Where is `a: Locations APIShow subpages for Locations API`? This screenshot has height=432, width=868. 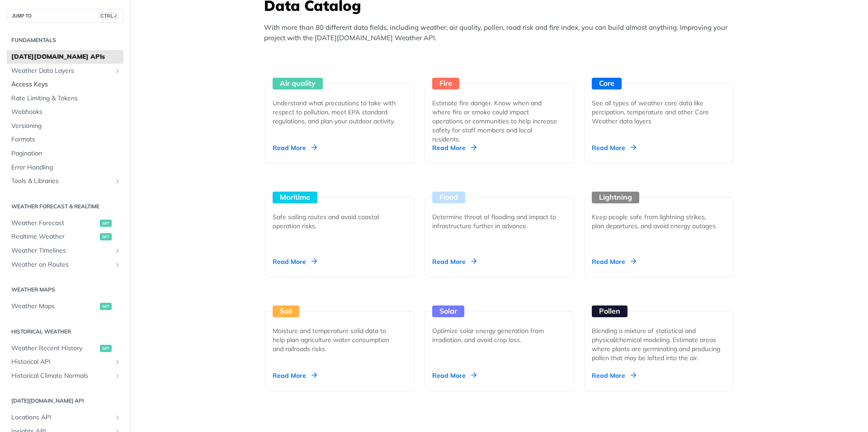
a: Locations APIShow subpages for Locations API is located at coordinates (65, 417).